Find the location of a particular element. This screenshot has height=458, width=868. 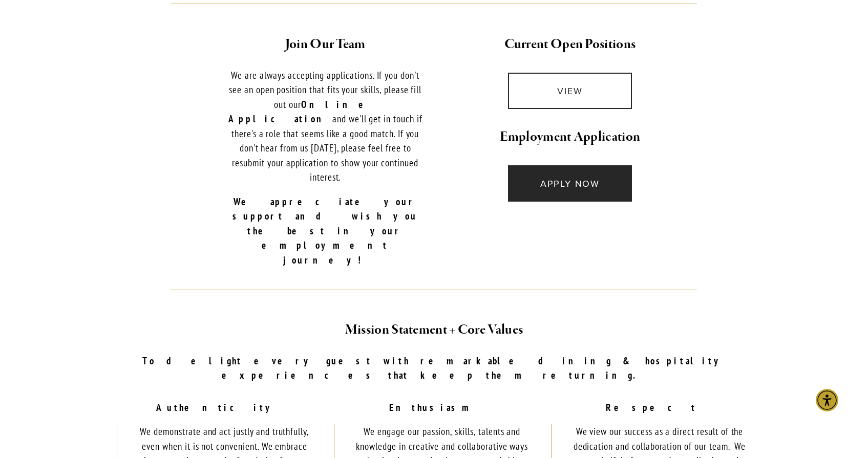

h2: Mission Statement + Core Values is located at coordinates (434, 330).